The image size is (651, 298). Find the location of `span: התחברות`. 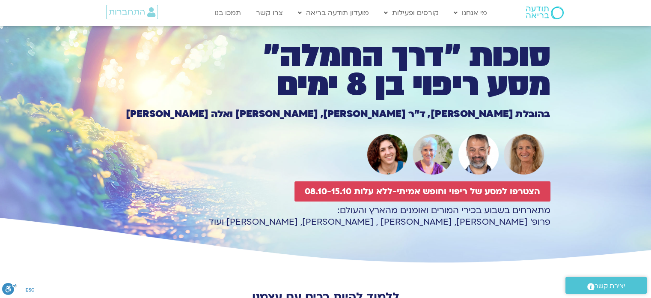

span: התחברות is located at coordinates (127, 12).